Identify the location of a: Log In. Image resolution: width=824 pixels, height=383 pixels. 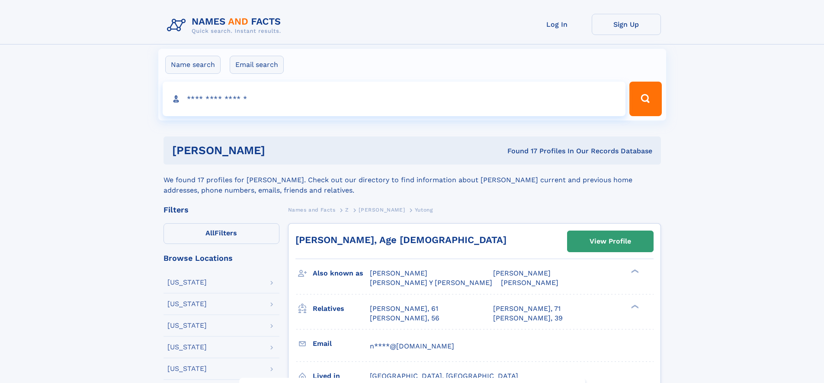
(557, 24).